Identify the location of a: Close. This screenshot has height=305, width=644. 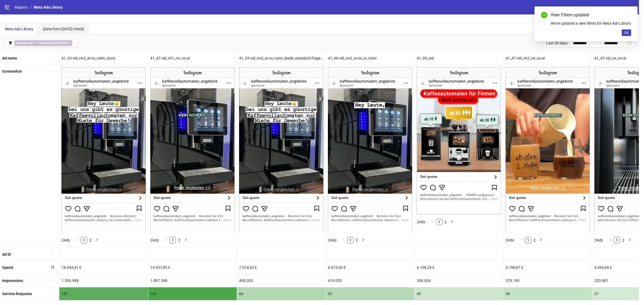
(628, 15).